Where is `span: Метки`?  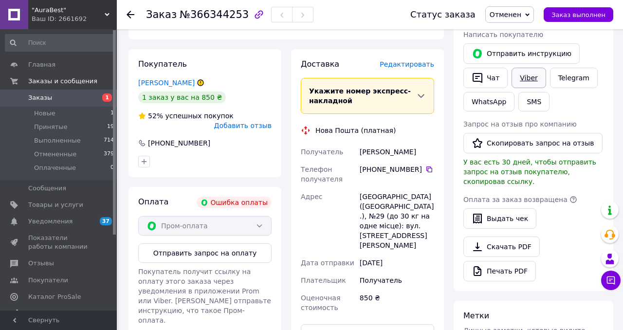 span: Метки is located at coordinates (476, 315).